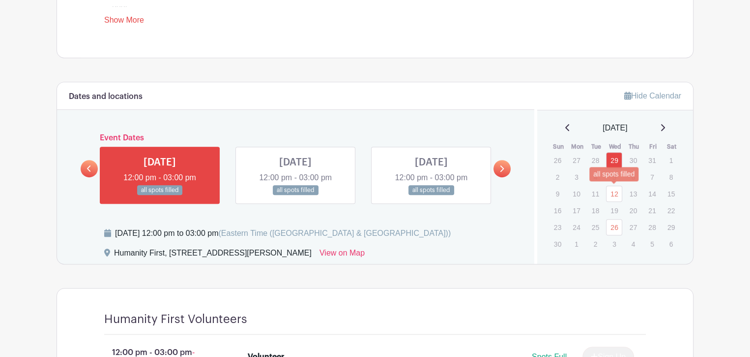 The height and width of the screenshot is (357, 750). I want to click on p: 16, so click(558, 210).